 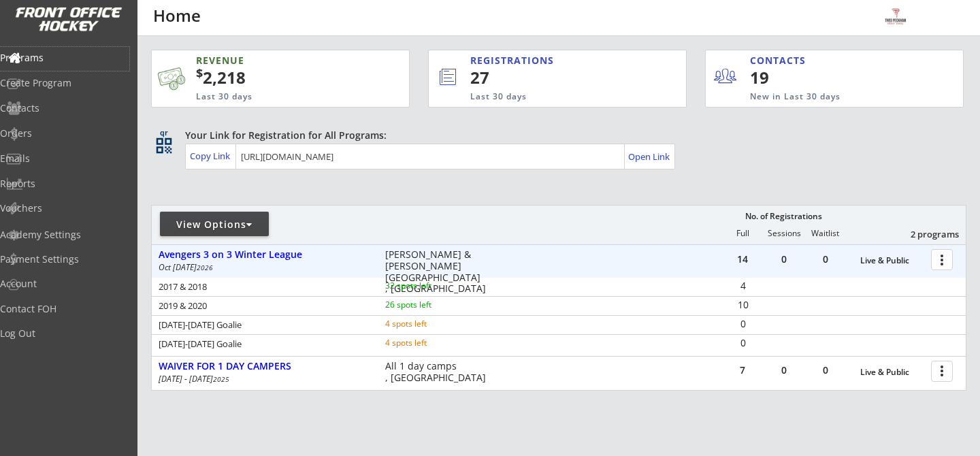 I want to click on div: 10, so click(x=742, y=304).